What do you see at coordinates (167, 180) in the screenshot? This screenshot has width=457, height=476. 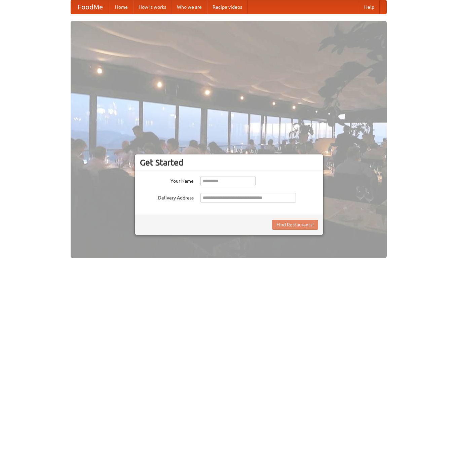 I see `label: Your Name` at bounding box center [167, 180].